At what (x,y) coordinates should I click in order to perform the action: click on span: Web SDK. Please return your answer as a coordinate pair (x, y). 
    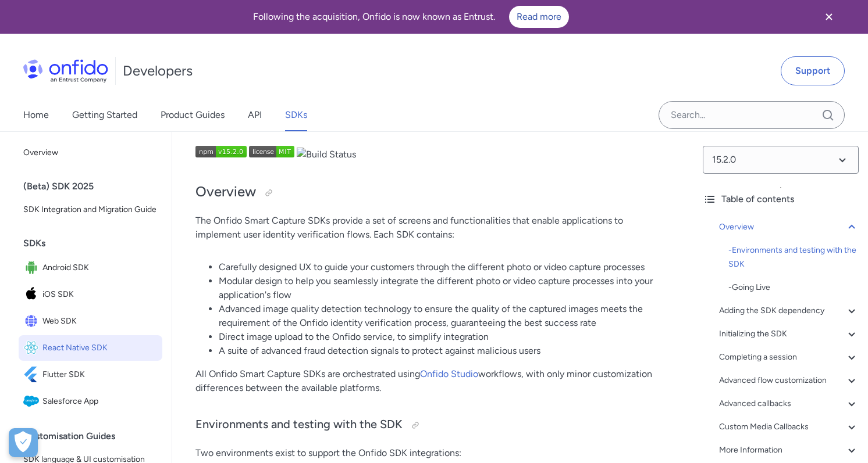
    Looking at the image, I should click on (100, 322).